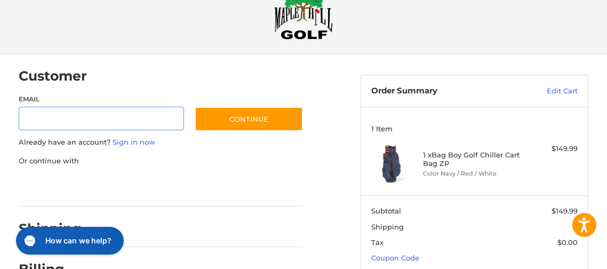 This screenshot has height=269, width=607. What do you see at coordinates (53, 76) in the screenshot?
I see `h2: Customer` at bounding box center [53, 76].